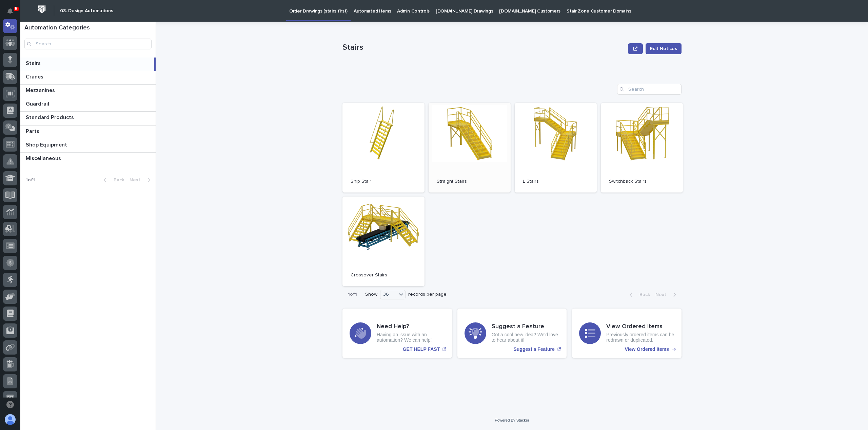 This screenshot has height=430, width=868. Describe the element at coordinates (88, 118) in the screenshot. I see `a: Standard ProductsStandard Products` at that location.